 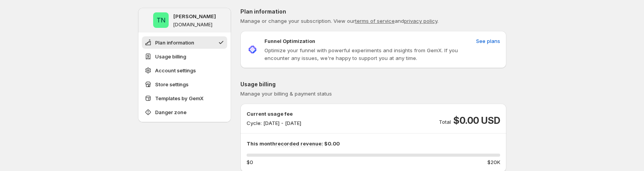 I want to click on p: Plan information, so click(x=373, y=12).